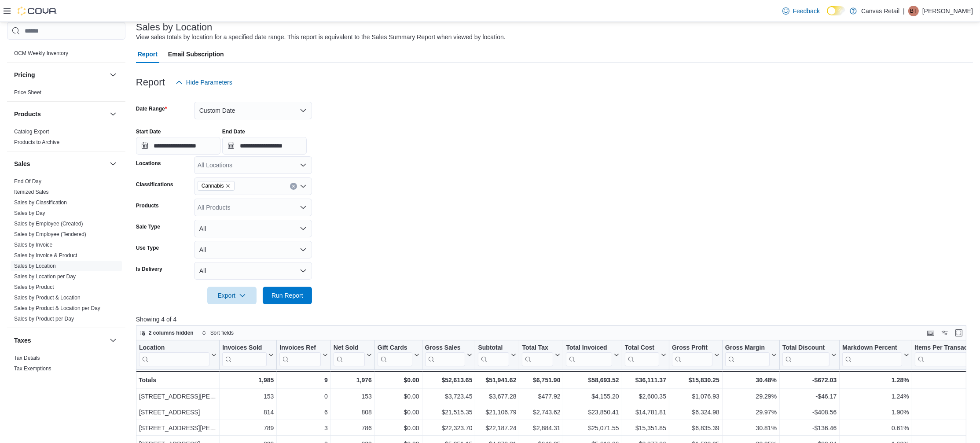 The width and height of the screenshot is (980, 443). I want to click on div: $0.00, so click(398, 428).